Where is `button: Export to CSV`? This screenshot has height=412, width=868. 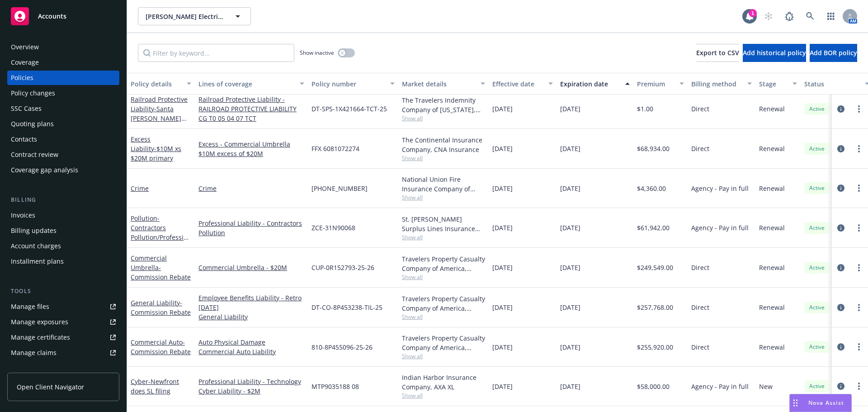
button: Export to CSV is located at coordinates (717, 53).